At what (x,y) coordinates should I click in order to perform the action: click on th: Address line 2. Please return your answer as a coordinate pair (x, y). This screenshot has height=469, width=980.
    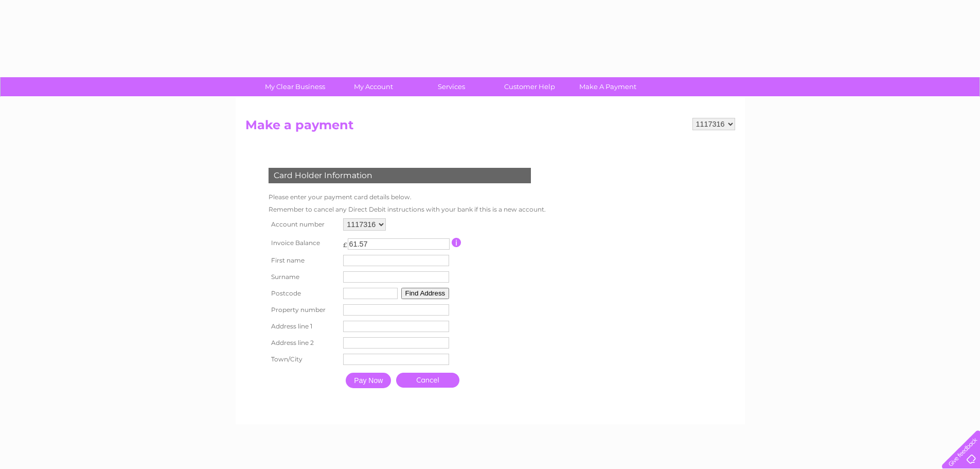
    Looking at the image, I should click on (303, 343).